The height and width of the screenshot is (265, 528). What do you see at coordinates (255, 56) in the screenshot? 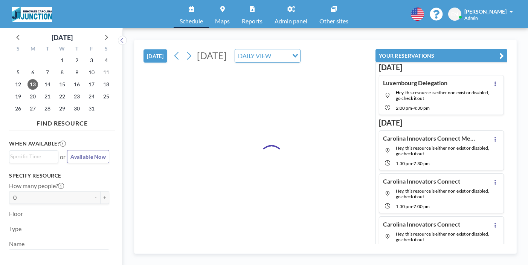
I see `span: DAILY VIEW` at bounding box center [255, 56].